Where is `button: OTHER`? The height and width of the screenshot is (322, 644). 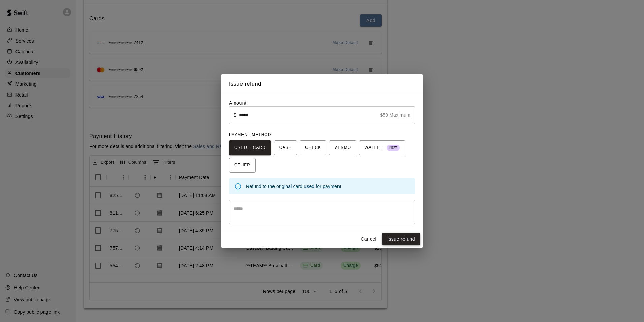
button: OTHER is located at coordinates (242, 165).